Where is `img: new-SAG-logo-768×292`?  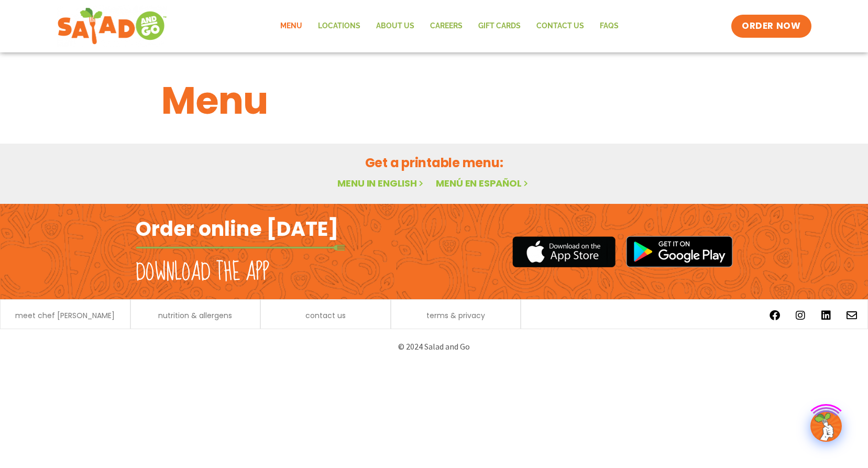 img: new-SAG-logo-768×292 is located at coordinates (112, 26).